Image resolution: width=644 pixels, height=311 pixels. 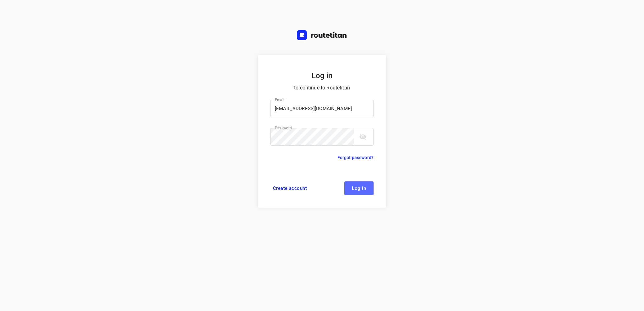 What do you see at coordinates (356, 158) in the screenshot?
I see `a: Forgot password?` at bounding box center [356, 158].